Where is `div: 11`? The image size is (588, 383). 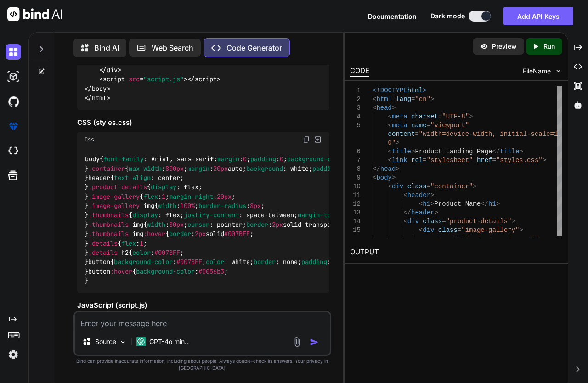 div: 11 is located at coordinates (355, 195).